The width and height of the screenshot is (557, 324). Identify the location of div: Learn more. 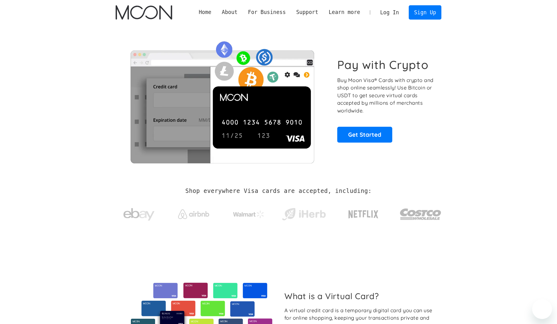
(344, 12).